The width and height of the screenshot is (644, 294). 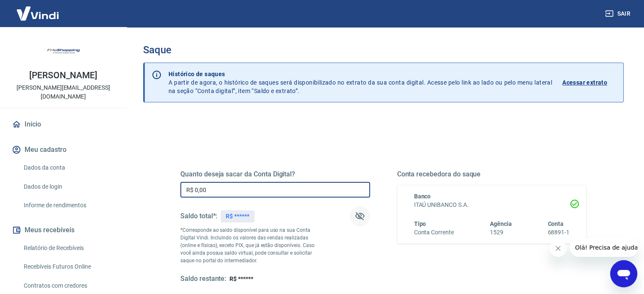 What do you see at coordinates (589, 83) in the screenshot?
I see `a: Acessar extrato` at bounding box center [589, 83].